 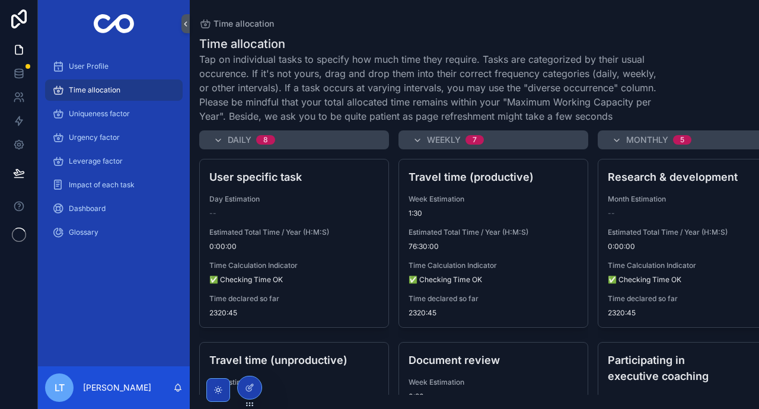 I want to click on span: Monthly, so click(x=647, y=140).